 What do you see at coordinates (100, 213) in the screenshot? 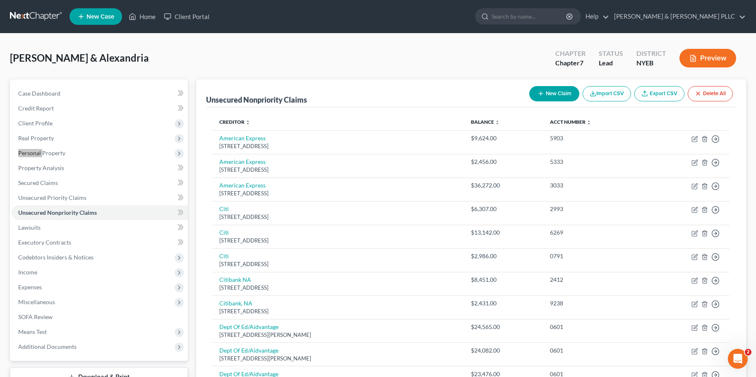
I see `a: Unsecured Nonpriority Claims` at bounding box center [100, 213].